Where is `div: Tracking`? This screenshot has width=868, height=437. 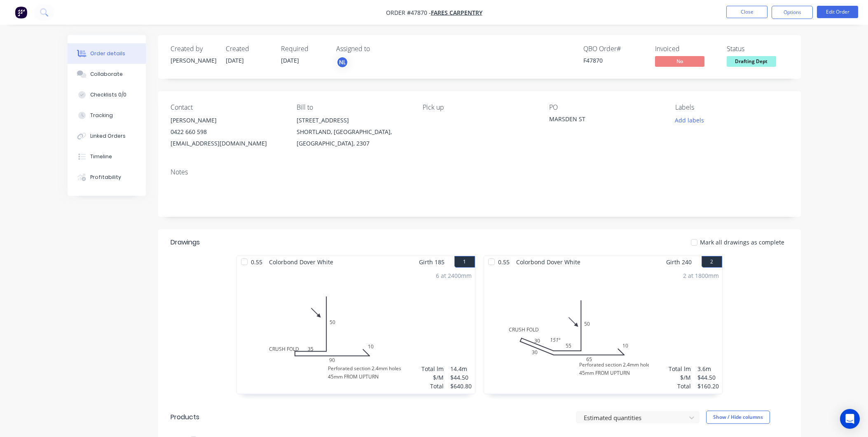 div: Tracking is located at coordinates (101, 115).